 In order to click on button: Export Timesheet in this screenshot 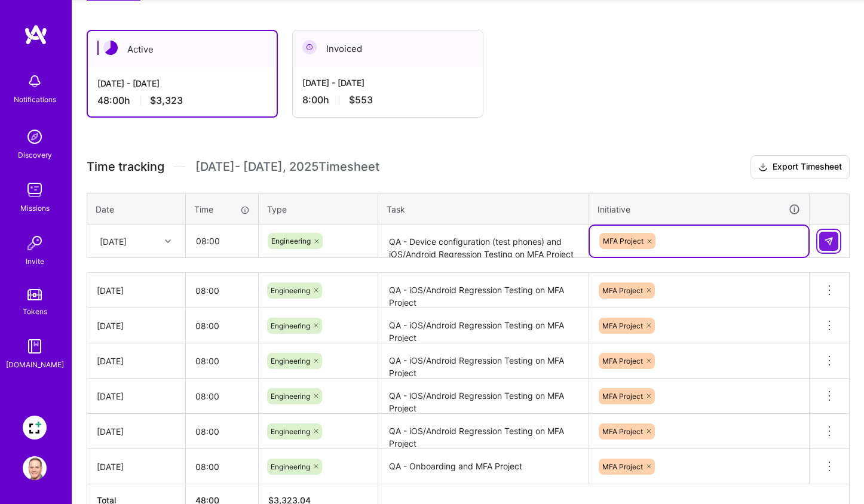, I will do `click(800, 168)`.